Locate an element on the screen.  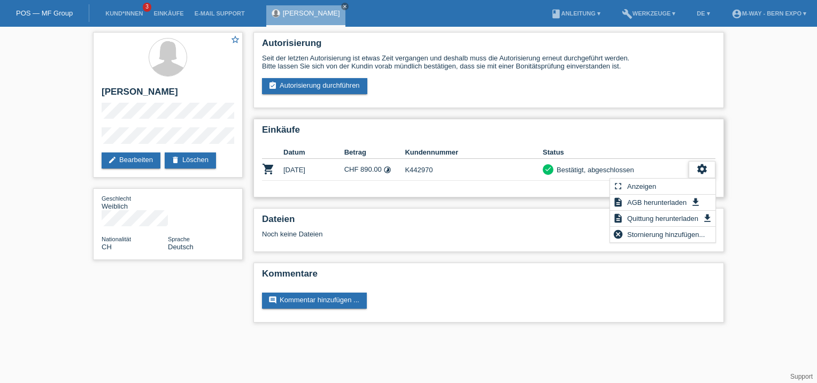
i: get_app is located at coordinates (695, 202).